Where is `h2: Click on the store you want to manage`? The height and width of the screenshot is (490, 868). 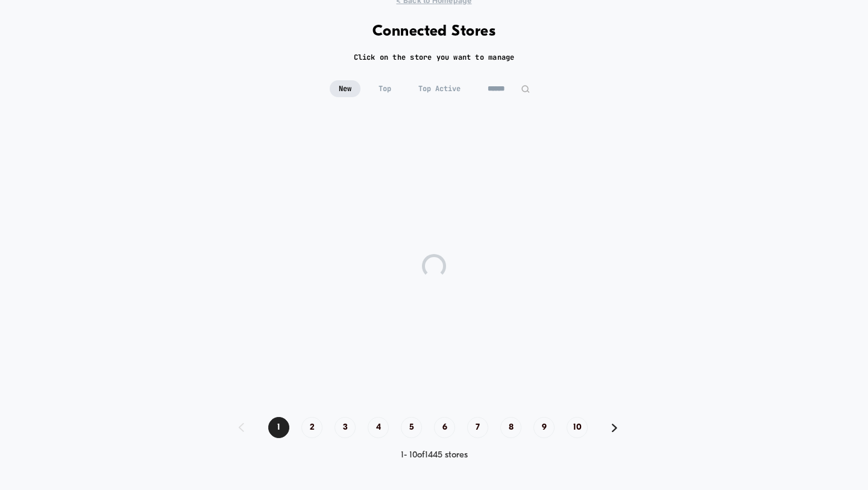 h2: Click on the store you want to manage is located at coordinates (434, 57).